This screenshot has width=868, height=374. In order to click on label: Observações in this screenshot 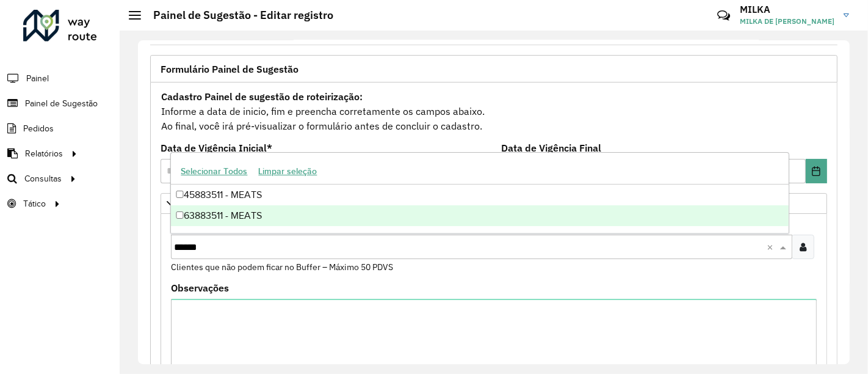, I will do `click(200, 288)`.